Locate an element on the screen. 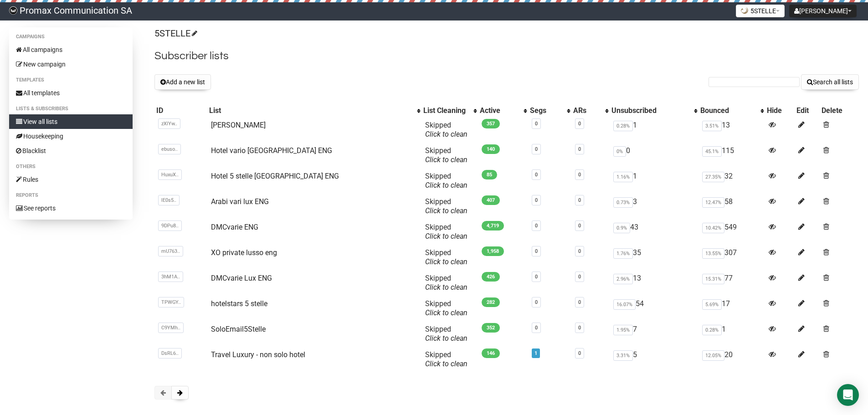 The height and width of the screenshot is (415, 868). a: hotelstars 5 stelle is located at coordinates (239, 304).